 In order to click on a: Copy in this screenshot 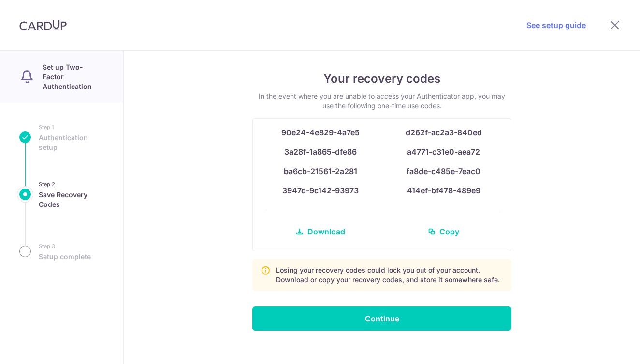, I will do `click(443, 232)`.